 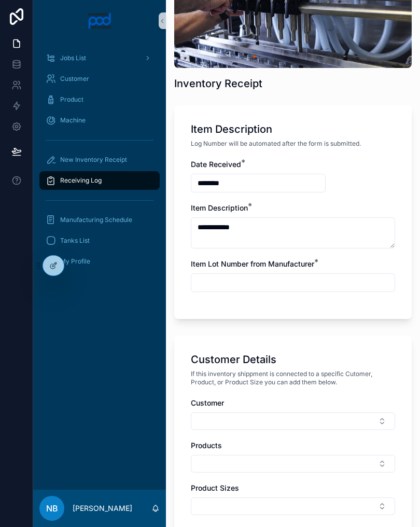 I want to click on span: NB, so click(x=52, y=508).